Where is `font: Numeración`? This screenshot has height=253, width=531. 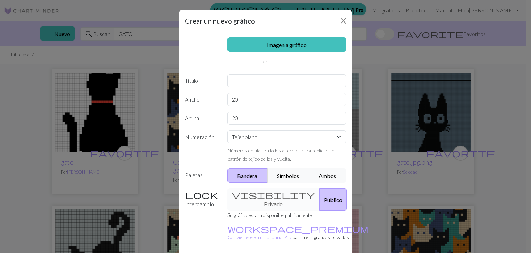
font: Numeración is located at coordinates (200, 136).